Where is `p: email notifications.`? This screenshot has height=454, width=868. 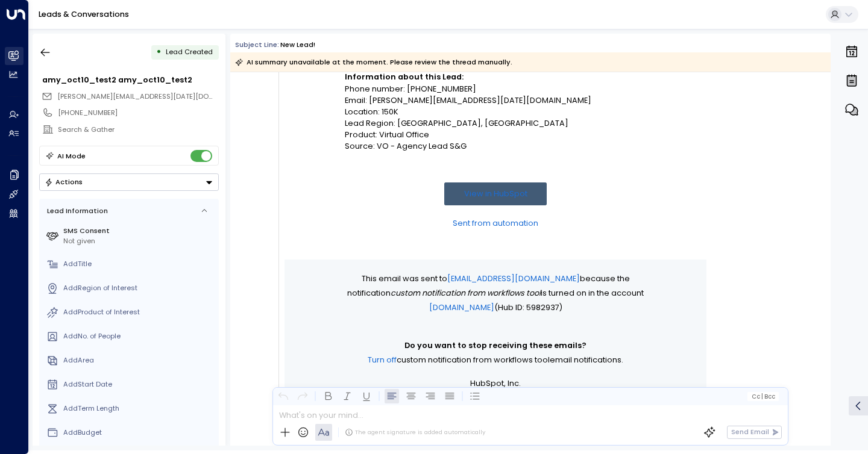
p: email notifications. is located at coordinates (496, 360).